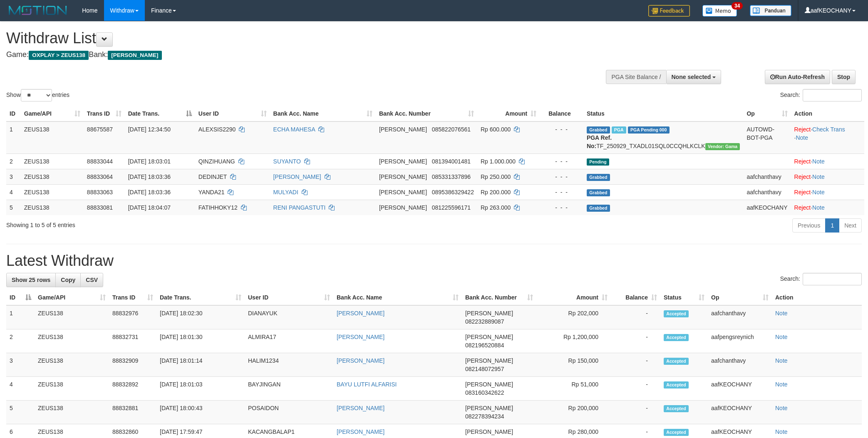 This screenshot has height=438, width=868. Describe the element at coordinates (100, 161) in the screenshot. I see `span: 88833044` at that location.